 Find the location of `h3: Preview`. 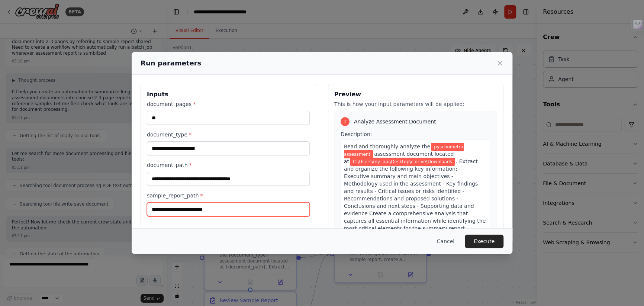

h3: Preview is located at coordinates (416, 95).